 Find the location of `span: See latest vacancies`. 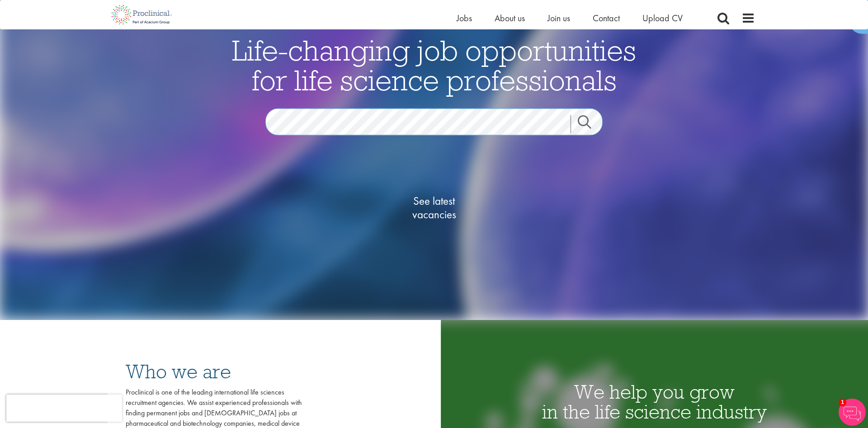

span: See latest vacancies is located at coordinates (434, 208).